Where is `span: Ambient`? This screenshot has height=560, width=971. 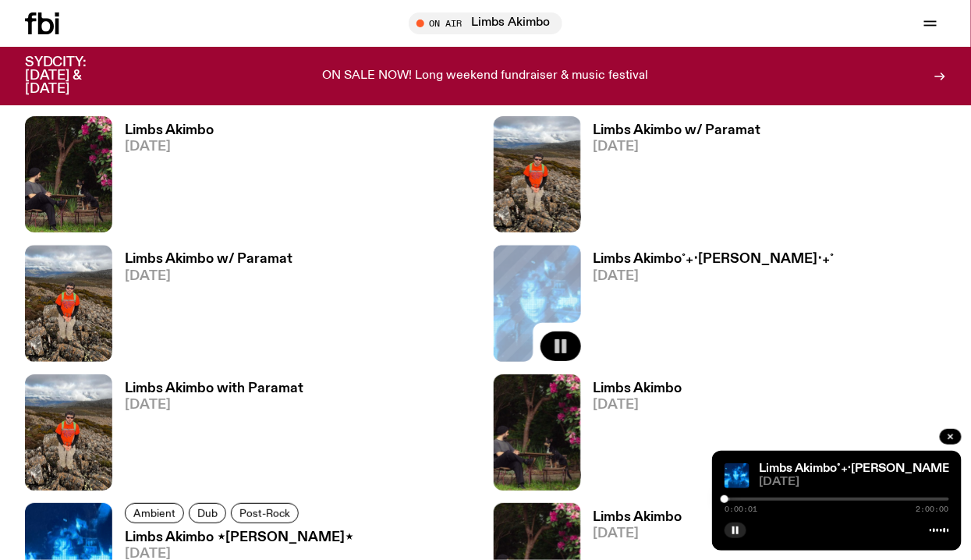 span: Ambient is located at coordinates (154, 512).